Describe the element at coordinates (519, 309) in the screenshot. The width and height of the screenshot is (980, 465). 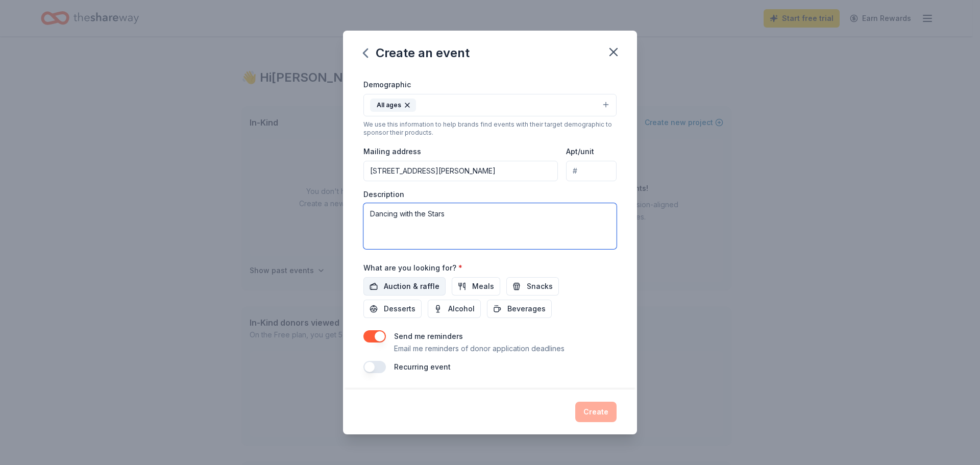
I see `button: Beverages` at that location.